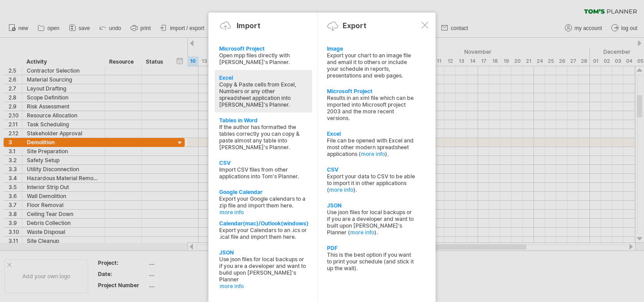 The height and width of the screenshot is (302, 644). What do you see at coordinates (372, 65) in the screenshot?
I see `div: Export your chart to an image file and email it to others or include your schedule in reports, pr...` at bounding box center [372, 65].